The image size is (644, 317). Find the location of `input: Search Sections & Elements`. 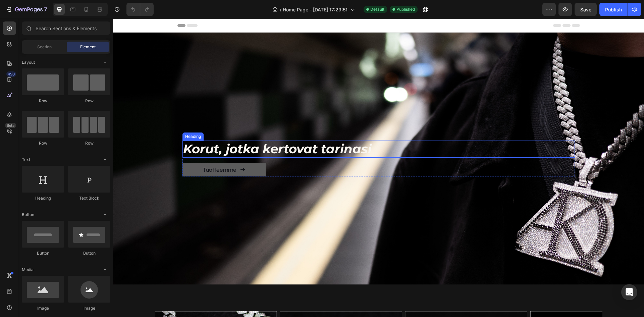

input: Search Sections & Elements is located at coordinates (66, 28).